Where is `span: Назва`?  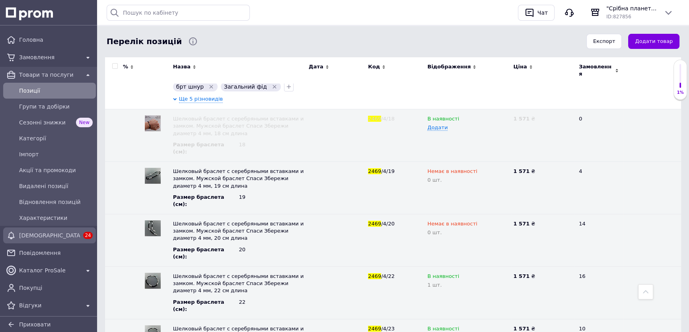 span: Назва is located at coordinates (182, 67).